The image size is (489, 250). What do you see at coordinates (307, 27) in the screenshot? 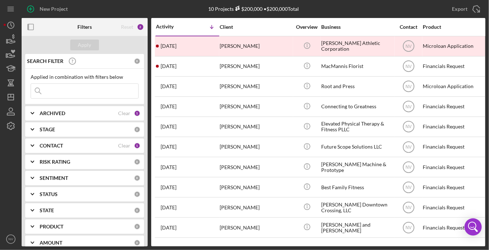
I see `div: Overview` at bounding box center [307, 27].